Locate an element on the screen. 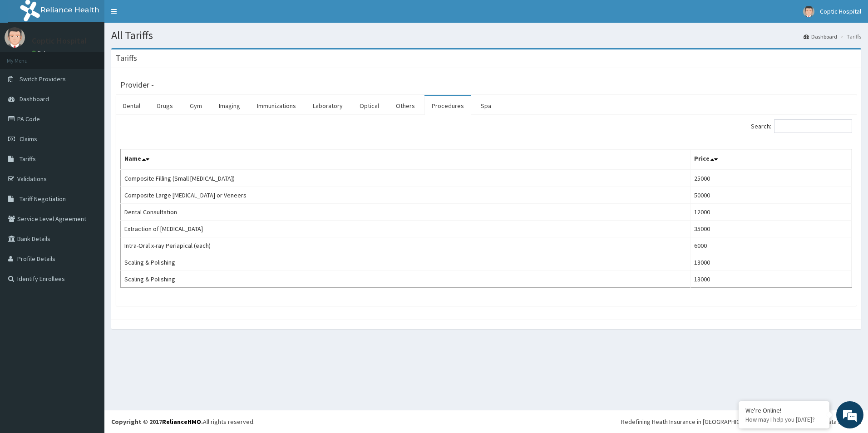 This screenshot has width=868, height=433. td: 12000 is located at coordinates (771, 212).